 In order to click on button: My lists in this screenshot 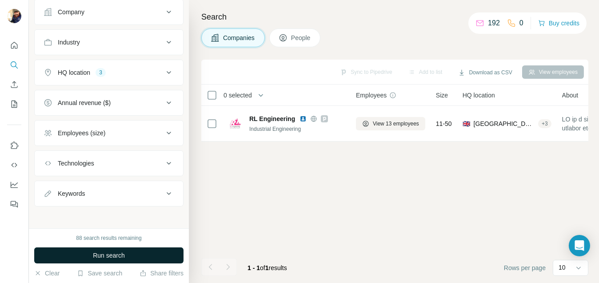, I will do `click(14, 104)`.